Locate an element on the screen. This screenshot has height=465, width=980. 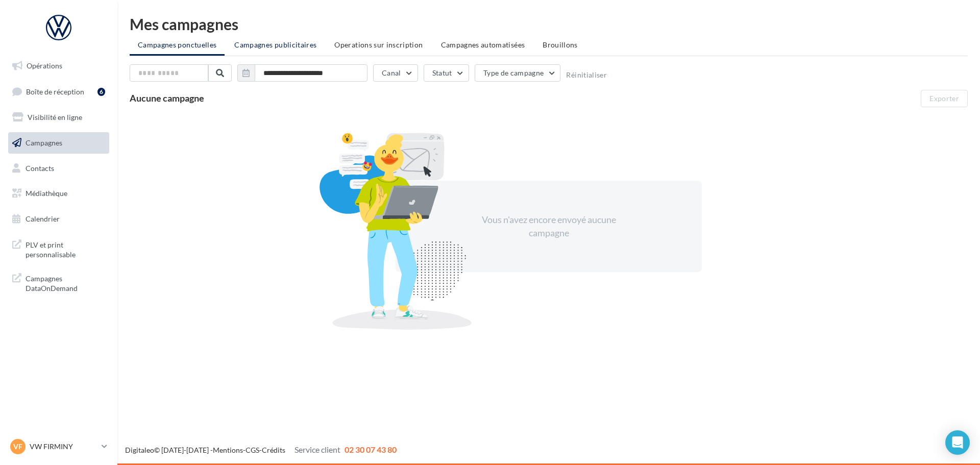
span: Campagnes publicitaires is located at coordinates (275, 45).